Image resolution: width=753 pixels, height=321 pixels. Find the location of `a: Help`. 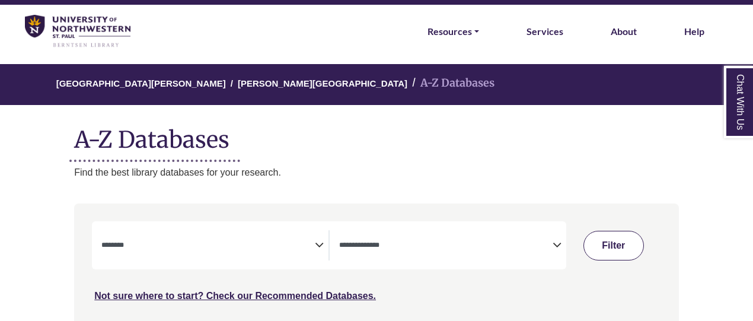

a: Help is located at coordinates (694, 31).